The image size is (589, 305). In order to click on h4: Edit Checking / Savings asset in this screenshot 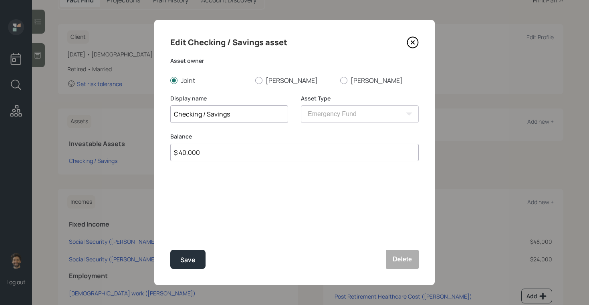, I will do `click(229, 42)`.